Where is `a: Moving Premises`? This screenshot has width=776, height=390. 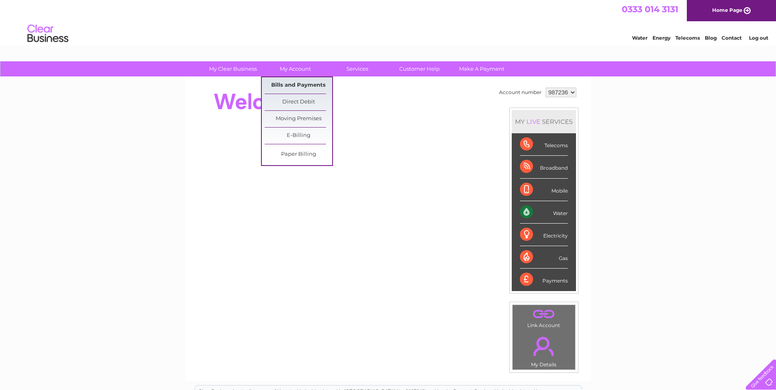 a: Moving Premises is located at coordinates (298, 119).